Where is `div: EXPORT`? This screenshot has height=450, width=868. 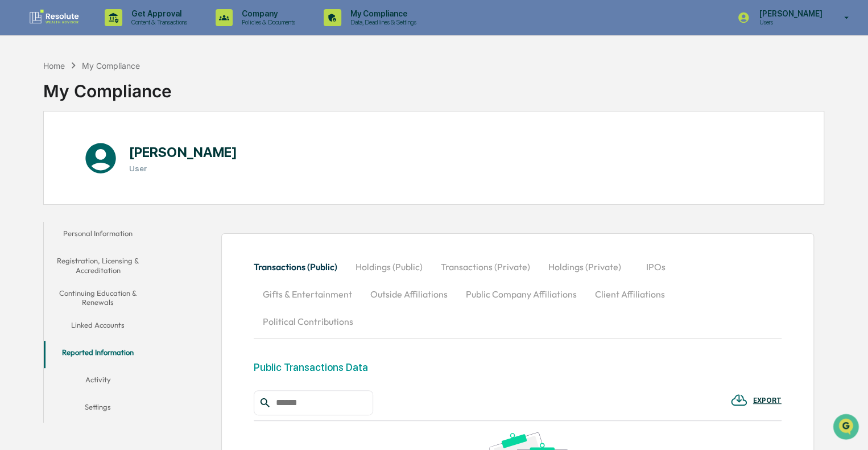 div: EXPORT is located at coordinates (767, 400).